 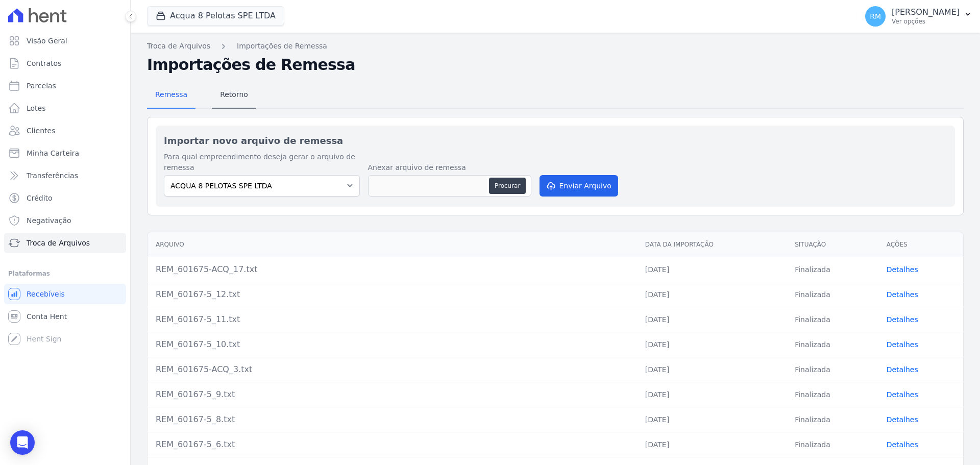 I want to click on a: Visão Geral, so click(x=64, y=41).